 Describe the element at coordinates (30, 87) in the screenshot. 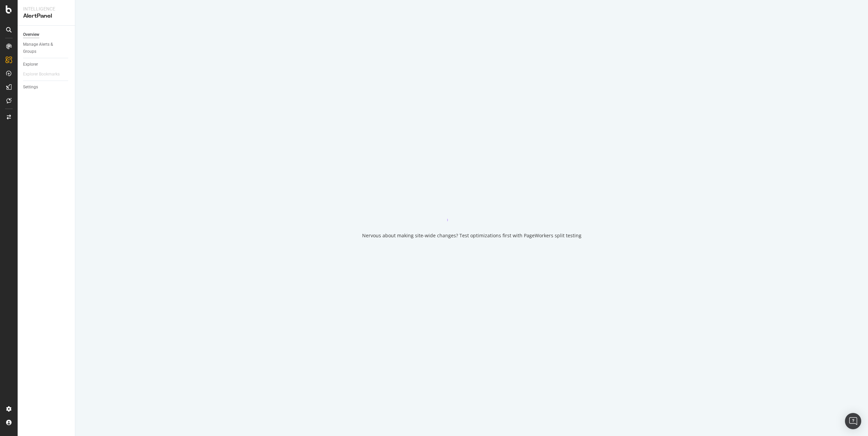

I see `div: Settings` at that location.